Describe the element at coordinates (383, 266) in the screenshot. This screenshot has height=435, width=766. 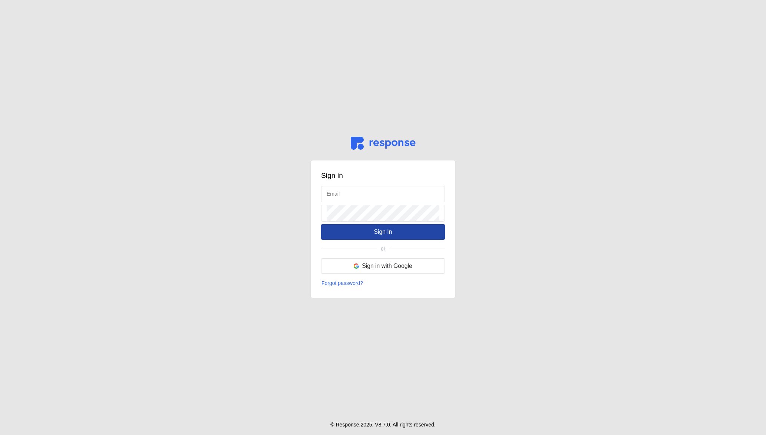
I see `button: Sign in with Google` at that location.